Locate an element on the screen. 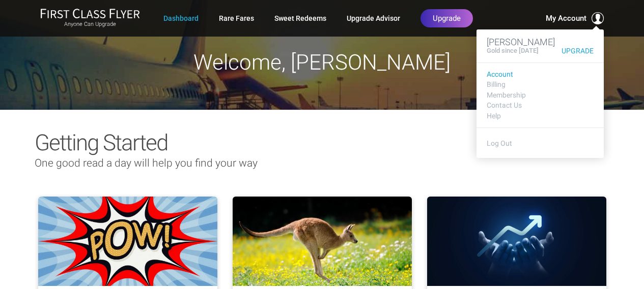 Image resolution: width=644 pixels, height=289 pixels. a: Membership is located at coordinates (540, 95).